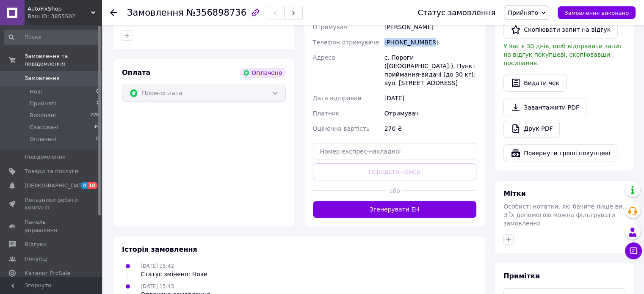 The height and width of the screenshot is (294, 644). What do you see at coordinates (563, 55) in the screenshot?
I see `span: У вас є 30 днів, щоб відправити запит на відгук покупцеві, скопіювавши посилання.` at bounding box center [563, 55].